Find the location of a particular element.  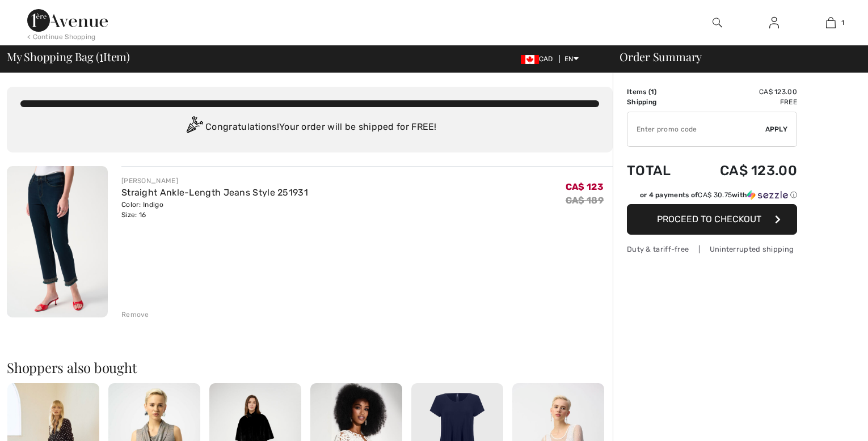

img: Canadian Dollar is located at coordinates (530, 60).